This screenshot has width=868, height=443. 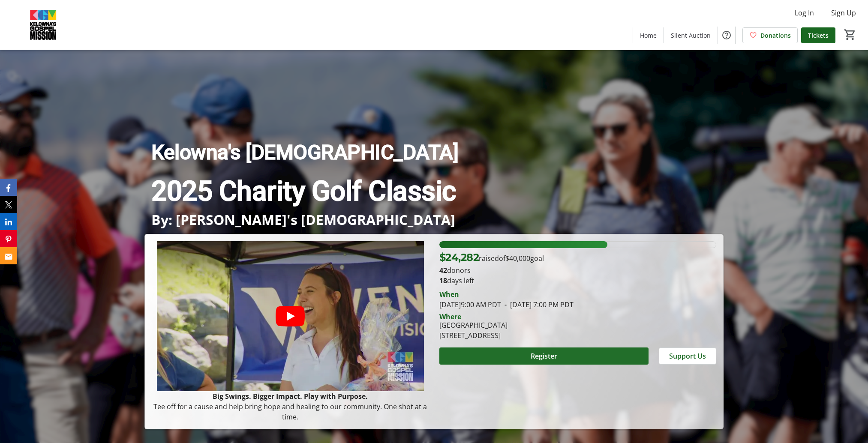 What do you see at coordinates (290, 316) in the screenshot?
I see `button: Play video` at bounding box center [290, 316].